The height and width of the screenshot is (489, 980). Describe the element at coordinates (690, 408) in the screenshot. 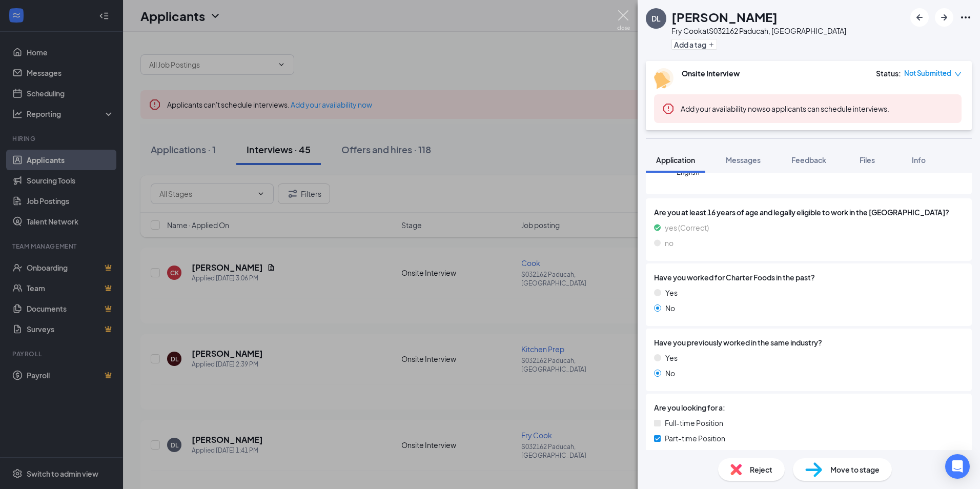

I see `span: Are you looking for a:` at that location.